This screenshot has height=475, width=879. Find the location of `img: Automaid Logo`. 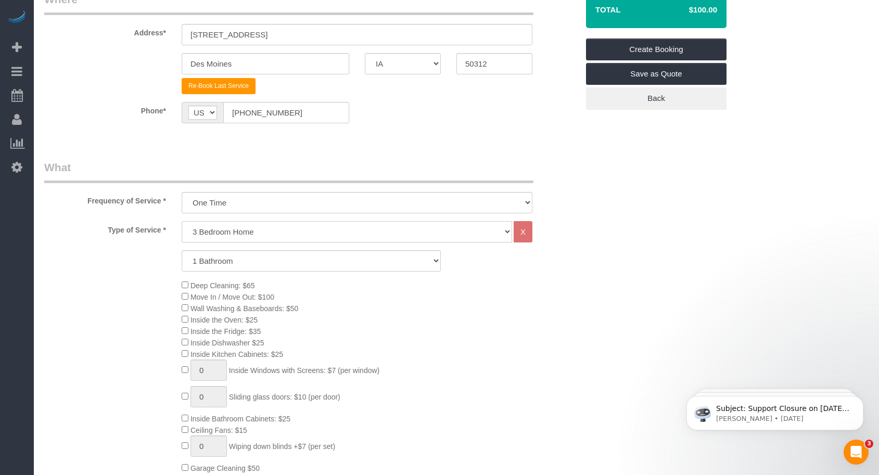

img: Automaid Logo is located at coordinates (17, 18).